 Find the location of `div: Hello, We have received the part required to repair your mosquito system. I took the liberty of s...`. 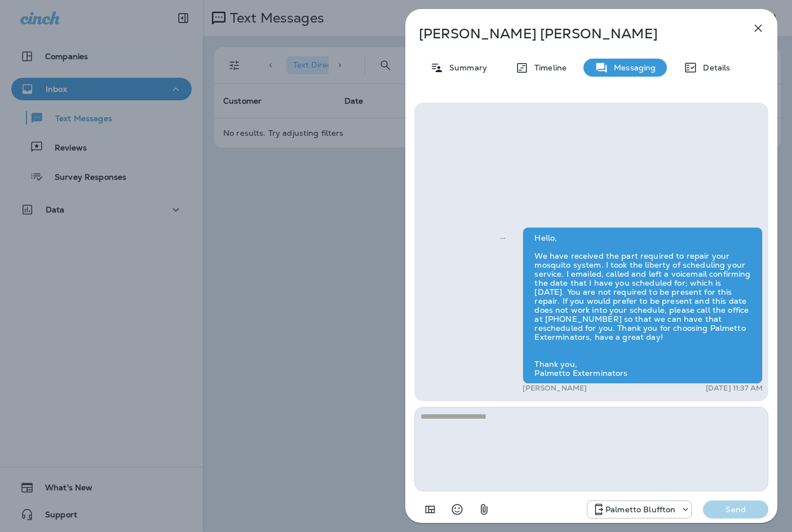

div: Hello, We have received the part required to repair your mosquito system. I took the liberty of s... is located at coordinates (643, 305).